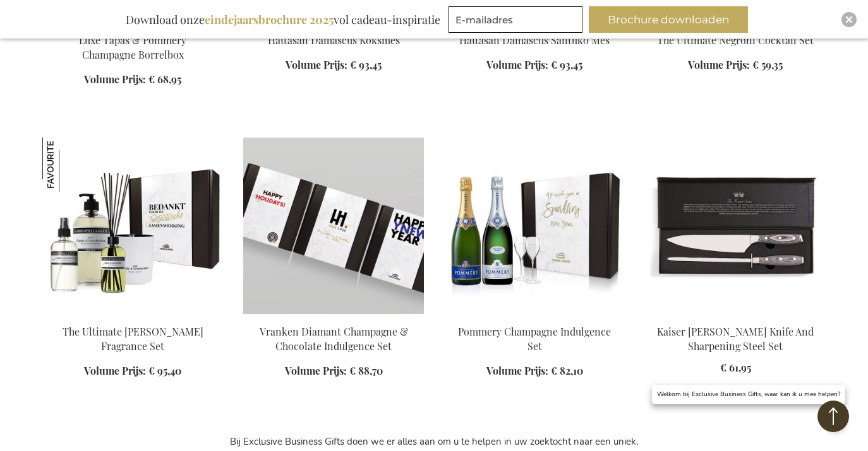 The width and height of the screenshot is (868, 451). I want to click on img: Pommery Champagne Indulgence Set, so click(535, 226).